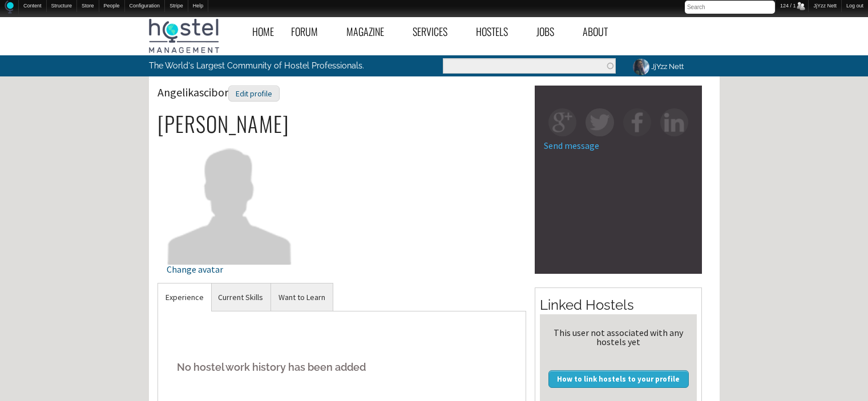 The height and width of the screenshot is (401, 868). What do you see at coordinates (254, 92) in the screenshot?
I see `a: Edit profile` at bounding box center [254, 92].